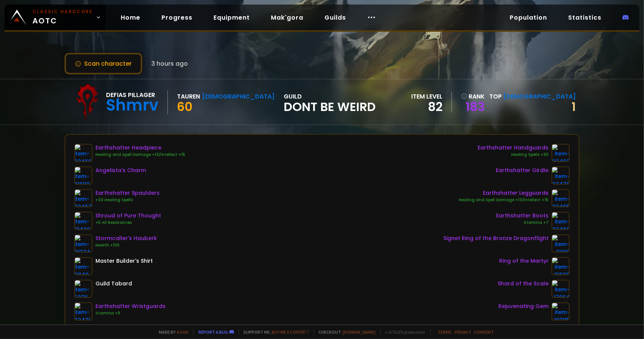 The height and width of the screenshot is (339, 644). What do you see at coordinates (504, 193) in the screenshot?
I see `div: Earthshatter Legguards` at bounding box center [504, 193].